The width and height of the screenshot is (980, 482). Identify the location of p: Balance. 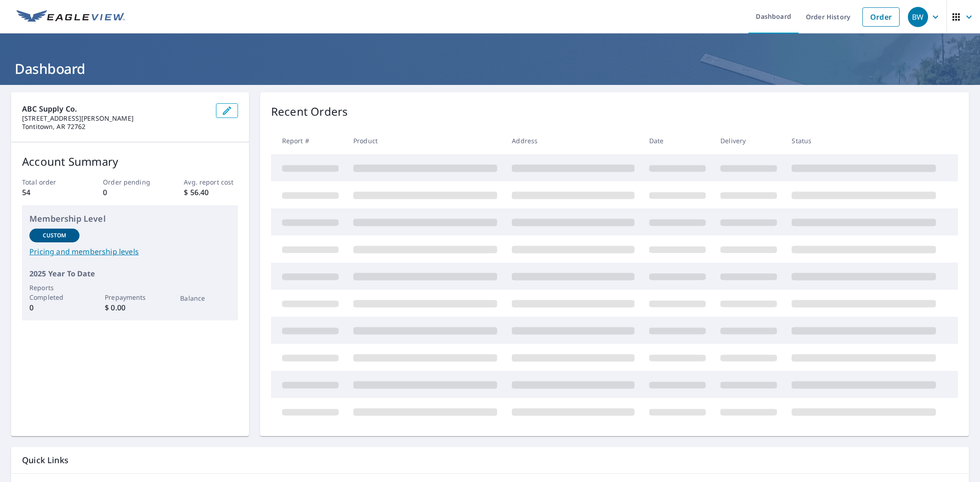
(205, 298).